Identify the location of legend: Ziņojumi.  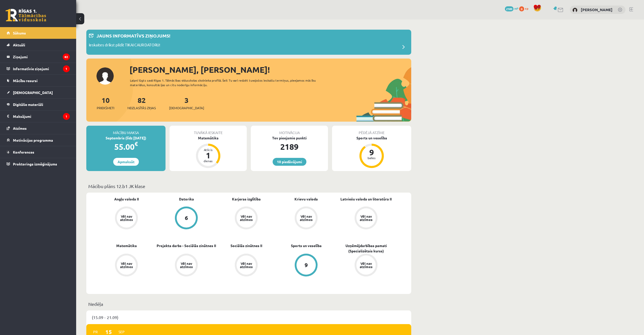
(41, 57).